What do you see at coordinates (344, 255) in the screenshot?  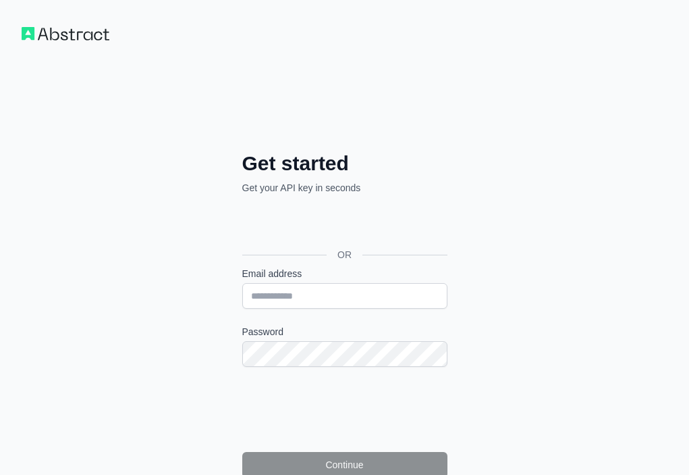 I see `span: OR` at bounding box center [344, 255].